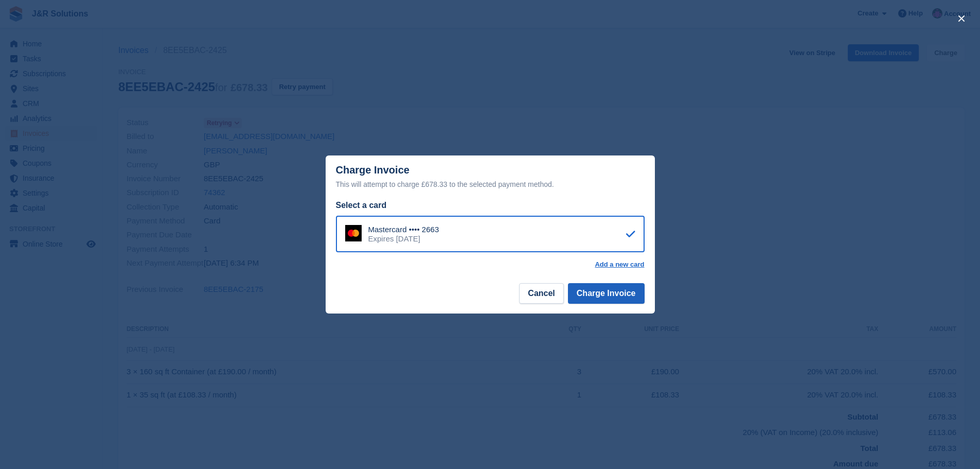 This screenshot has width=980, height=469. What do you see at coordinates (490, 184) in the screenshot?
I see `div: This will attempt to charge £678.33 to the selected payment method.` at bounding box center [490, 184].